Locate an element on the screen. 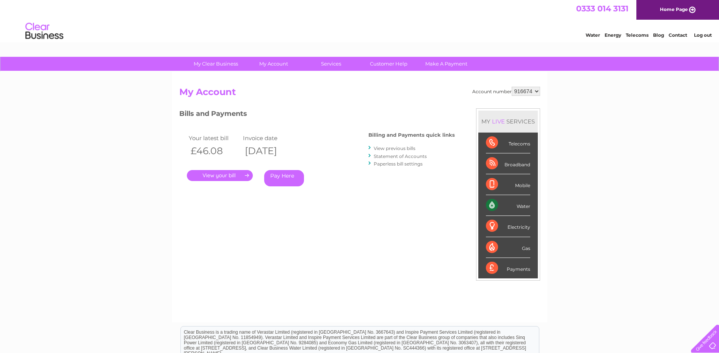 The height and width of the screenshot is (353, 719). a: Telecoms is located at coordinates (637, 35).